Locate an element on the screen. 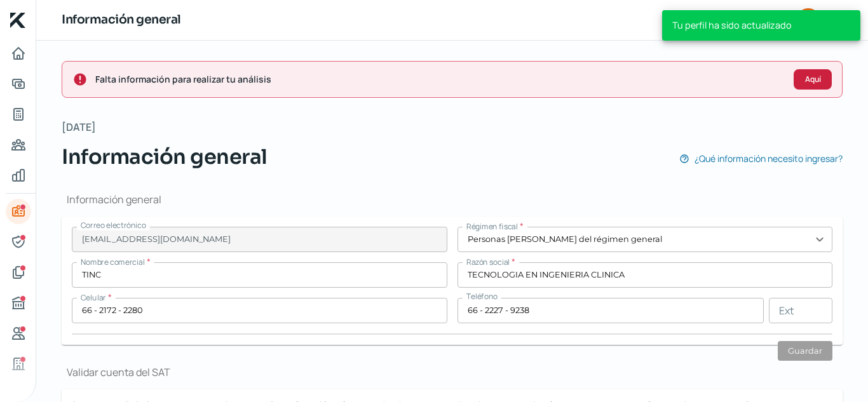  a: Tus créditos is located at coordinates (18, 114).